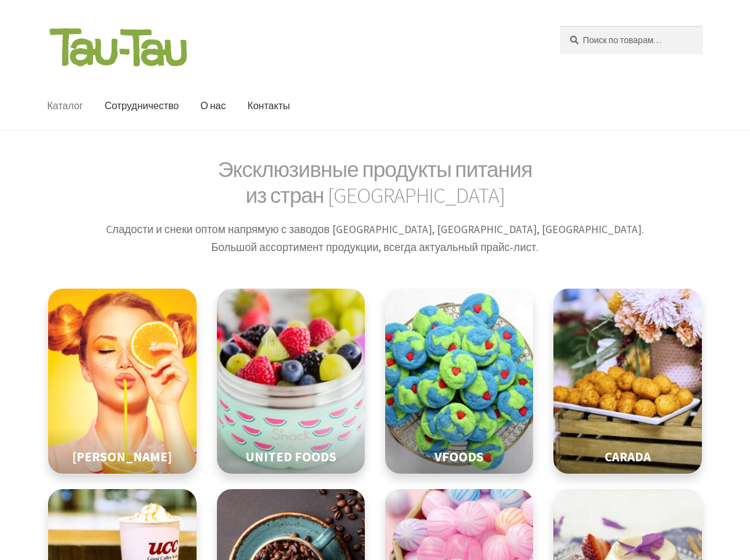 Image resolution: width=750 pixels, height=560 pixels. Describe the element at coordinates (290, 106) in the screenshot. I see `nav: Основное меню` at that location.